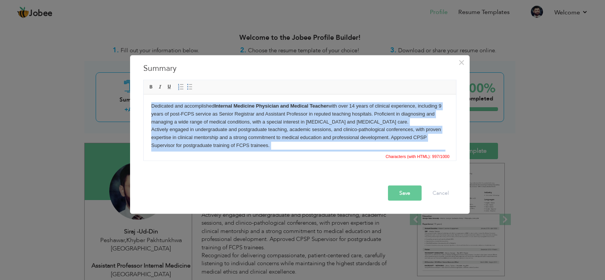 This screenshot has width=605, height=280. What do you see at coordinates (441, 193) in the screenshot?
I see `button: Cancel` at bounding box center [441, 193].